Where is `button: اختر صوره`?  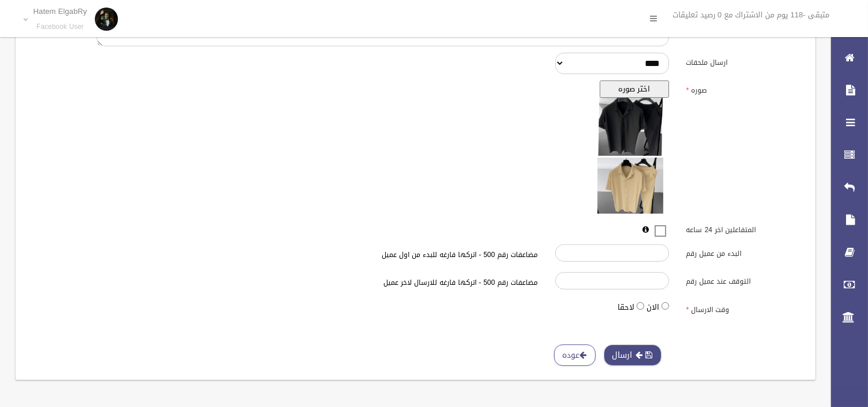
button: اختر صوره is located at coordinates (635, 89).